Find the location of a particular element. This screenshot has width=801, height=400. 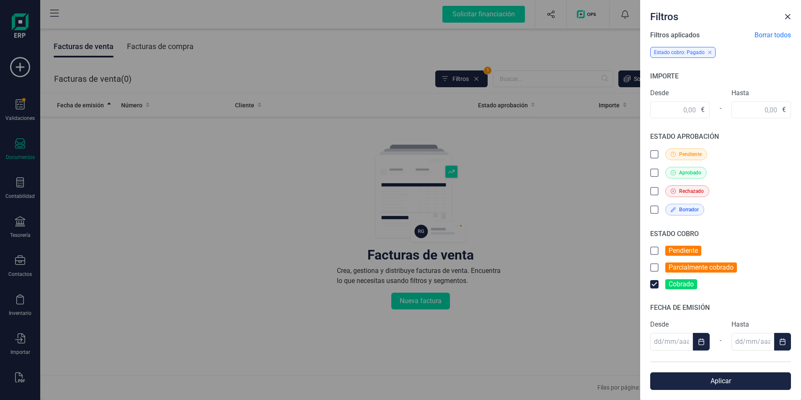

div: Filtros is located at coordinates (714, 15).